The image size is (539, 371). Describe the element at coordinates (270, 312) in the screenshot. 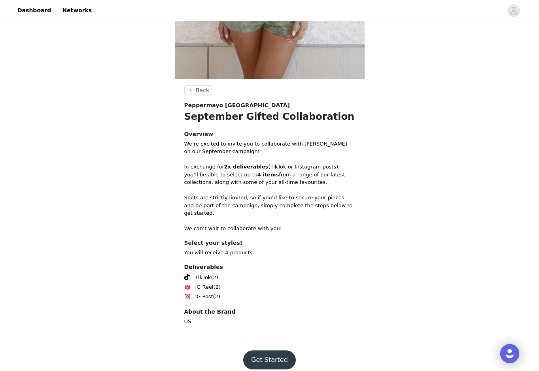

I see `h4: About the Brand` at that location.